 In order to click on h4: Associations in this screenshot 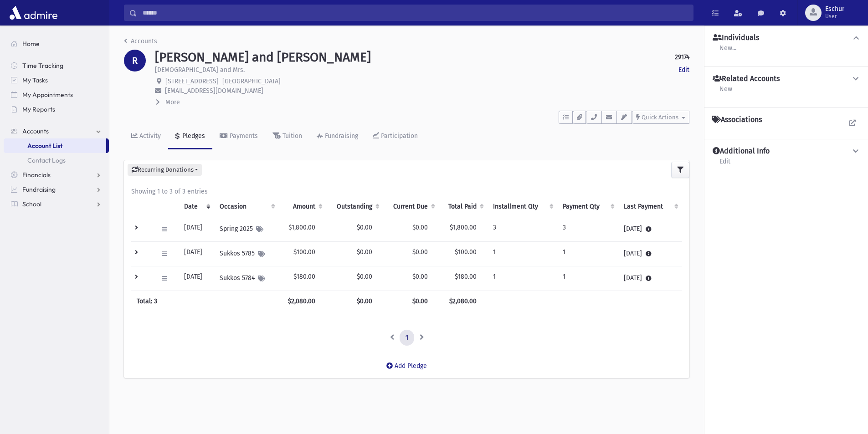, I will do `click(737, 120)`.